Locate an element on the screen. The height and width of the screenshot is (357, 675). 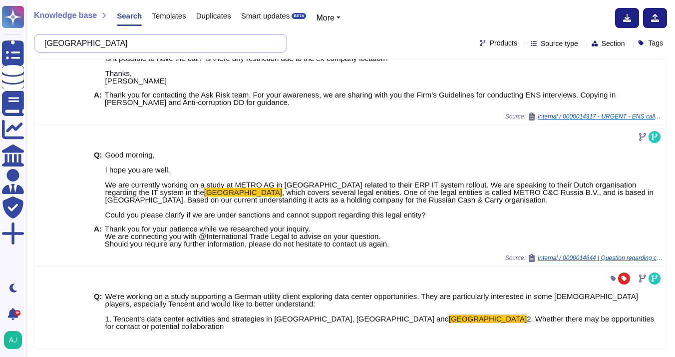
input: Search a question or template... is located at coordinates (158, 43).